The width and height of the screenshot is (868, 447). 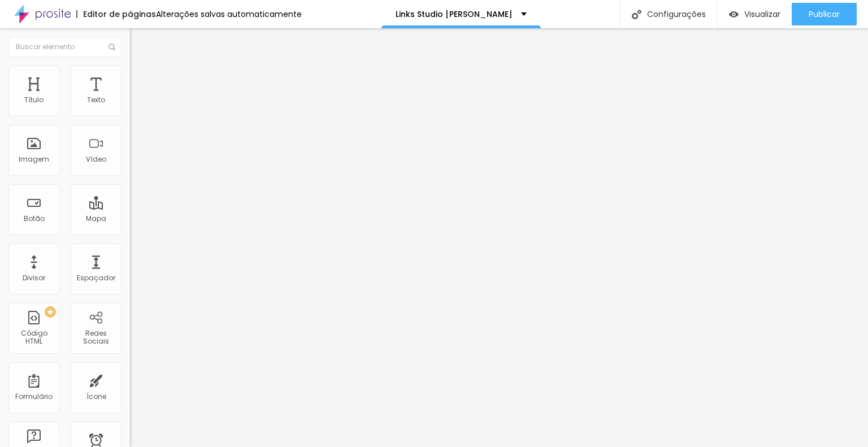 What do you see at coordinates (34, 278) in the screenshot?
I see `div: Divisor` at bounding box center [34, 278].